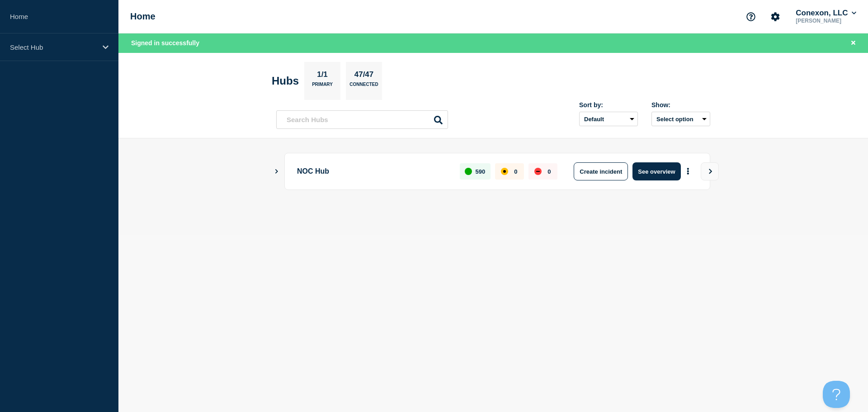 The height and width of the screenshot is (412, 868). Describe the element at coordinates (608, 119) in the screenshot. I see `select: Sort by` at that location.